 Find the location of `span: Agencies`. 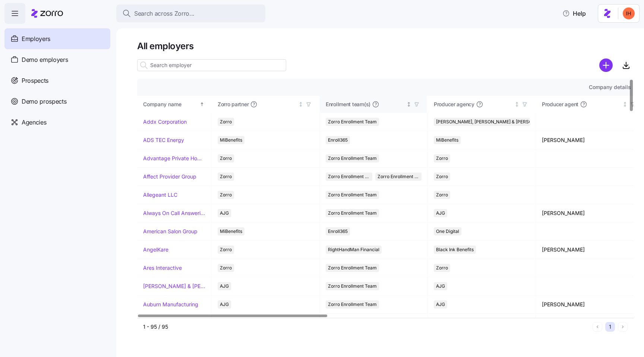

span: Agencies is located at coordinates (34, 122).